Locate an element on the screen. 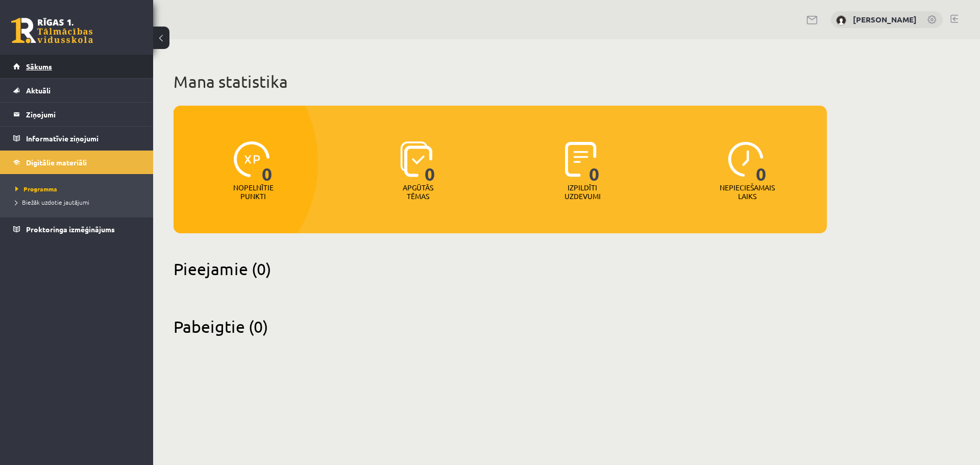 The height and width of the screenshot is (465, 980). span: Aktuāli is located at coordinates (38, 90).